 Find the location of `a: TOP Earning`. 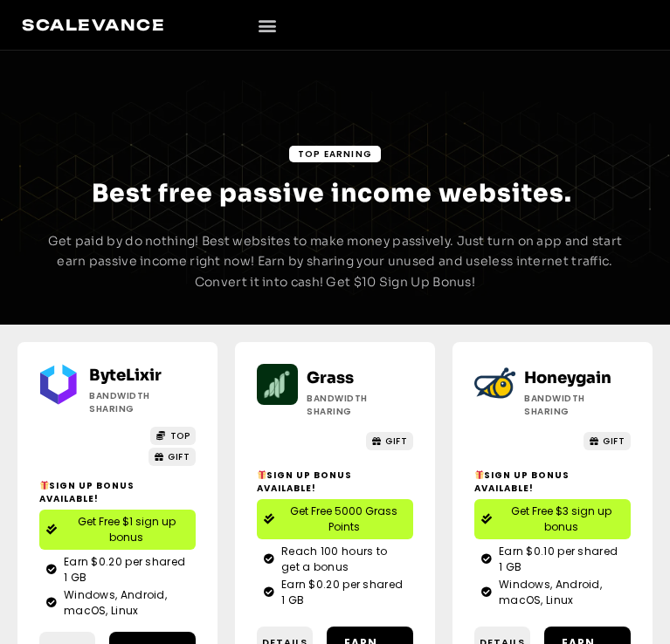

a: TOP Earning is located at coordinates (335, 154).